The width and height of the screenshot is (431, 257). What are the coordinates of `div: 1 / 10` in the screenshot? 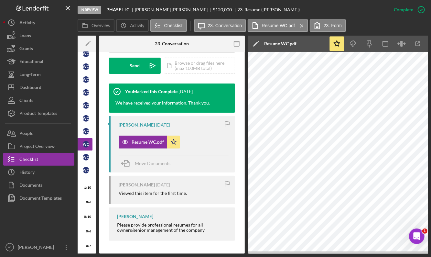 It's located at (85, 187).